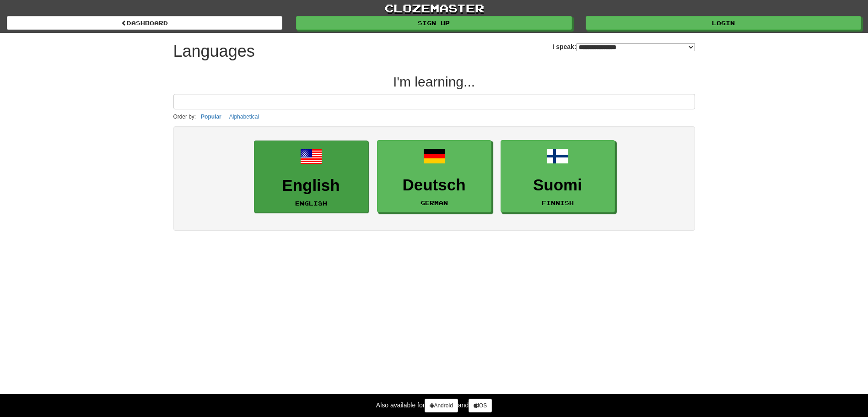  What do you see at coordinates (145, 23) in the screenshot?
I see `a: dashboard` at bounding box center [145, 23].